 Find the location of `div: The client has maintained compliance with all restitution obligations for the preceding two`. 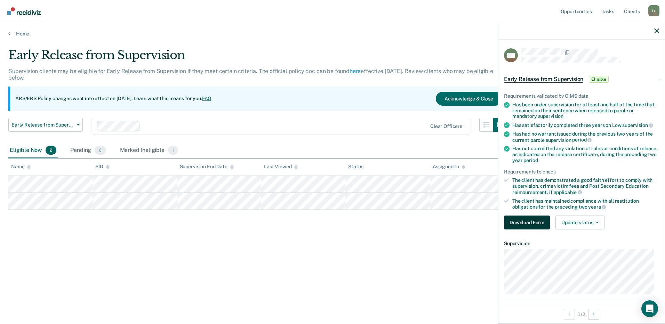

div: The client has maintained compliance with all restitution obligations for the preceding two is located at coordinates (586, 204).